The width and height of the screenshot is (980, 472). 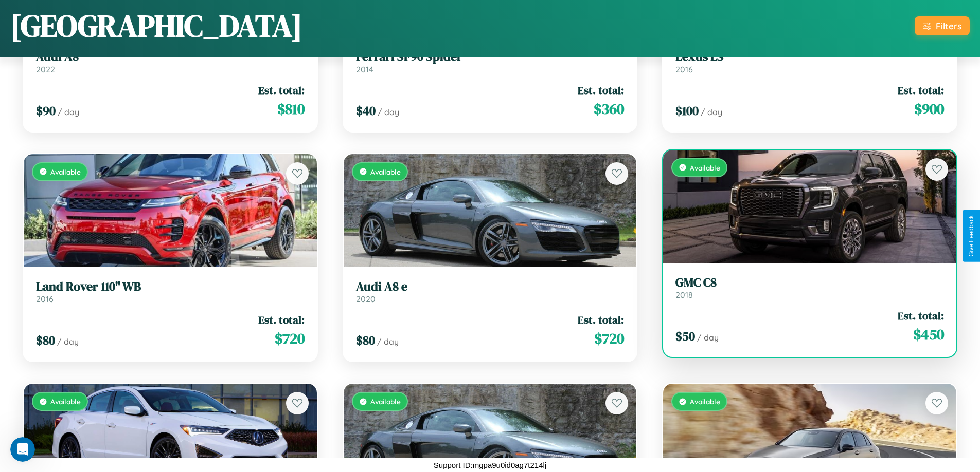 What do you see at coordinates (684, 295) in the screenshot?
I see `span: 2018` at bounding box center [684, 295].